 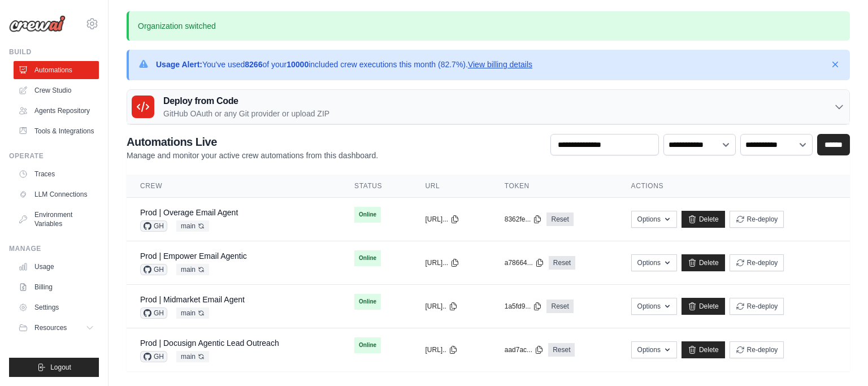 I want to click on a: LLM Connections, so click(x=56, y=195).